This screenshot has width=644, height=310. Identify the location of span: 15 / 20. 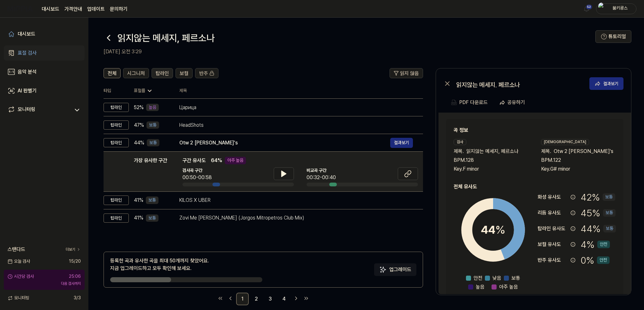
(74, 262).